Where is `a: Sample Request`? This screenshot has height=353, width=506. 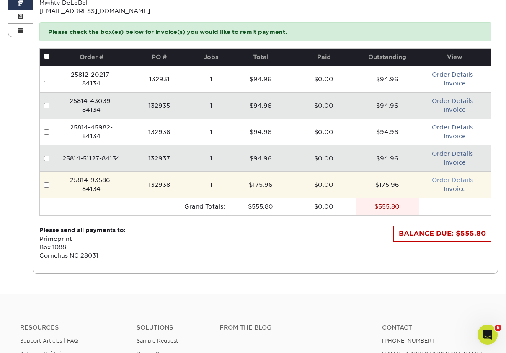
a: Sample Request is located at coordinates (157, 341).